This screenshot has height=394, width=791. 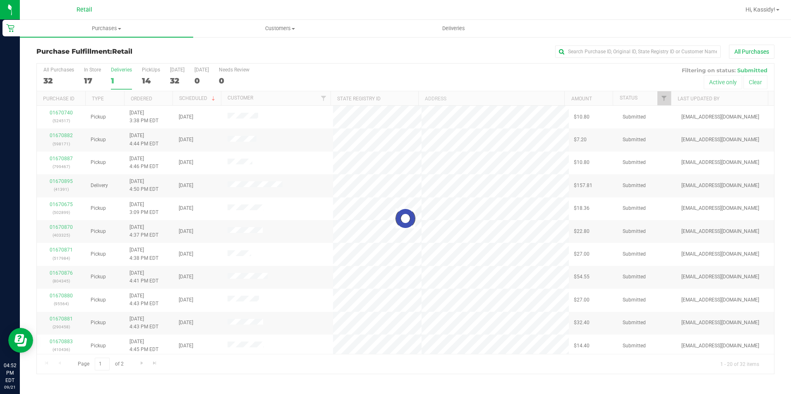 I want to click on button: All Purchases, so click(x=751, y=52).